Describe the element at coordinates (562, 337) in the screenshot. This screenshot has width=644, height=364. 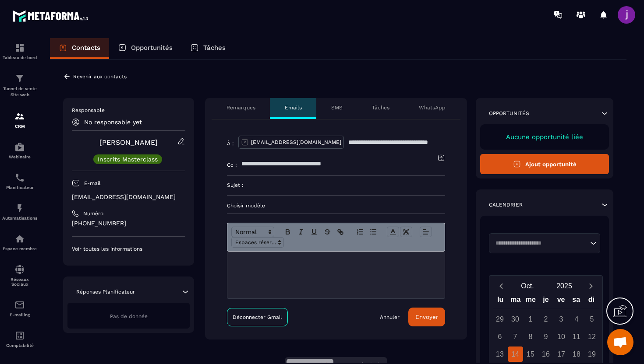
I see `div: 10` at that location.